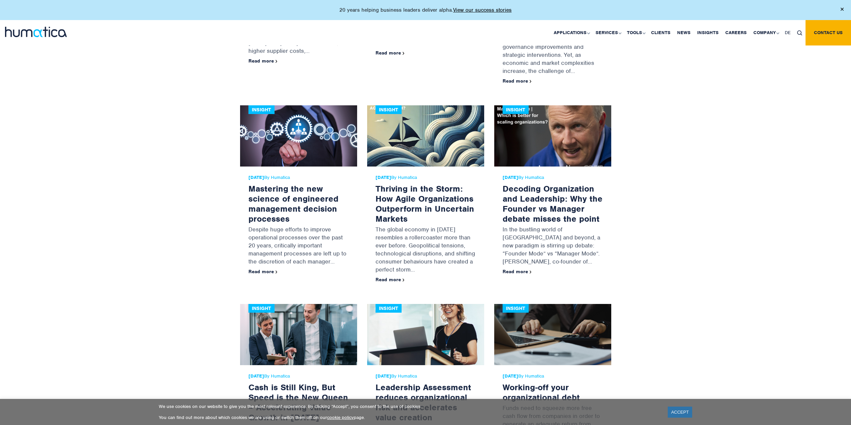 Image resolution: width=851 pixels, height=425 pixels. What do you see at coordinates (426, 335) in the screenshot?
I see `img: Leadership Assessment reduces organizational risk and accelerates value creation` at bounding box center [426, 335].